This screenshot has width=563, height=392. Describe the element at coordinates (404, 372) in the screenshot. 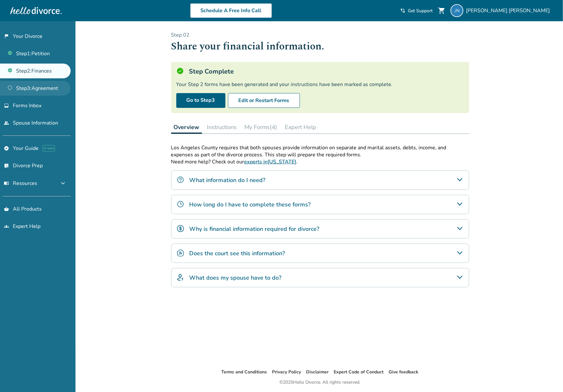

I see `li: Give feedback` at that location.